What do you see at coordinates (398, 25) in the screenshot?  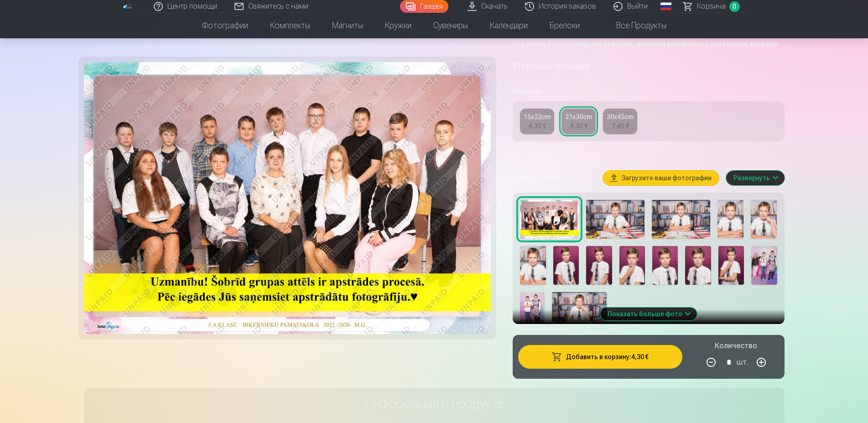 I see `a: Кружки` at bounding box center [398, 25].